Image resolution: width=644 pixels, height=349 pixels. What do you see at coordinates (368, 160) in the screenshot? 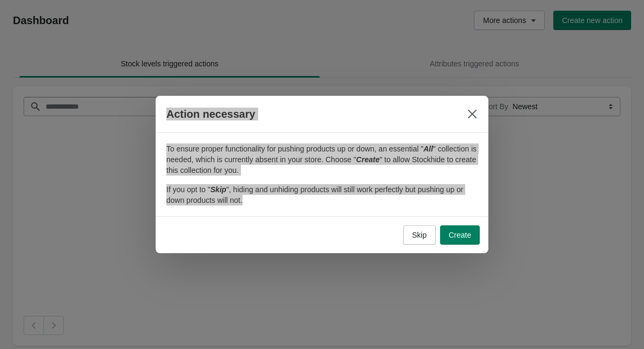
I see `i: Create` at bounding box center [368, 160].